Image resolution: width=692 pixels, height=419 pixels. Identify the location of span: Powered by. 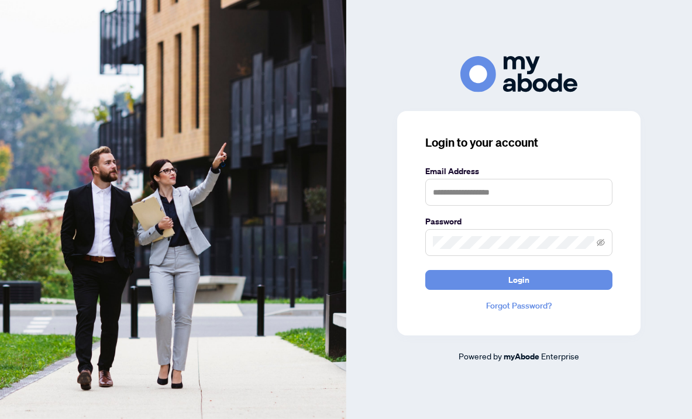
(480, 356).